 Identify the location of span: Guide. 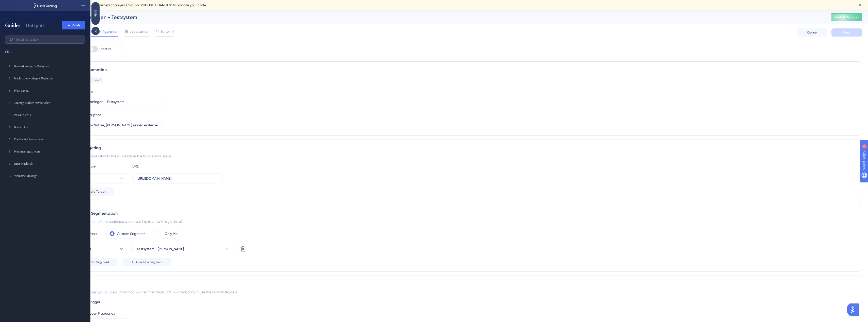
(76, 25).